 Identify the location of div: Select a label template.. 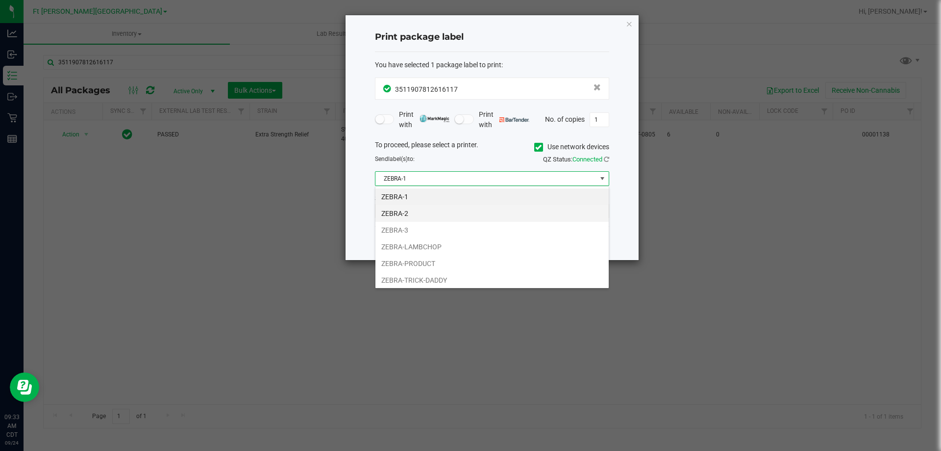
(492, 198).